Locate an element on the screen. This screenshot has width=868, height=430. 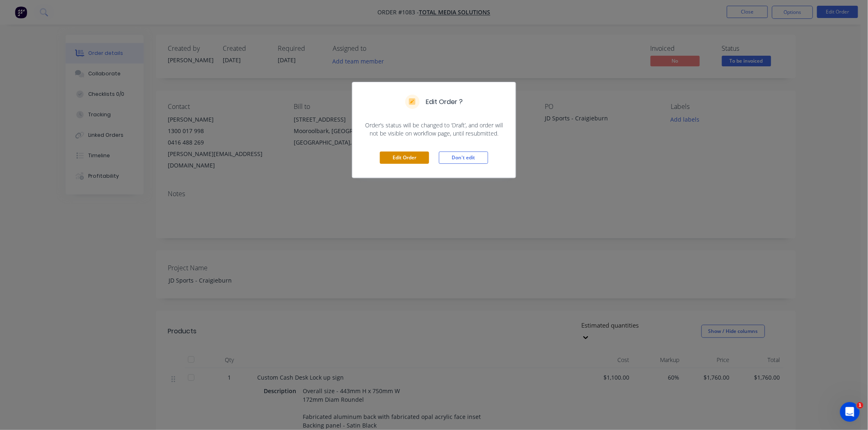
span: 1 is located at coordinates (861, 406).